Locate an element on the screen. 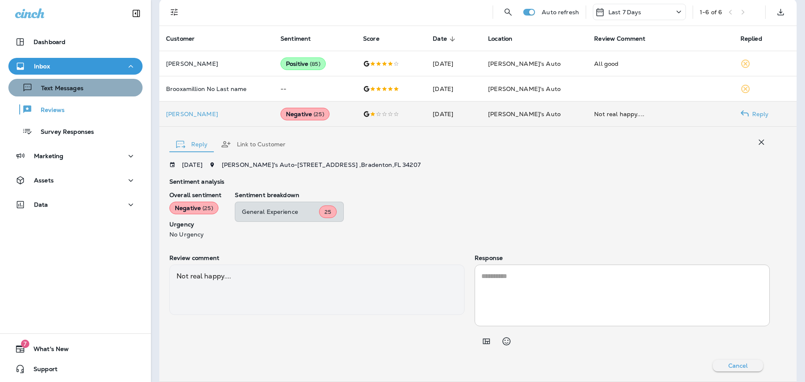 The image size is (805, 382). p: Sentiment analysis is located at coordinates (470, 182).